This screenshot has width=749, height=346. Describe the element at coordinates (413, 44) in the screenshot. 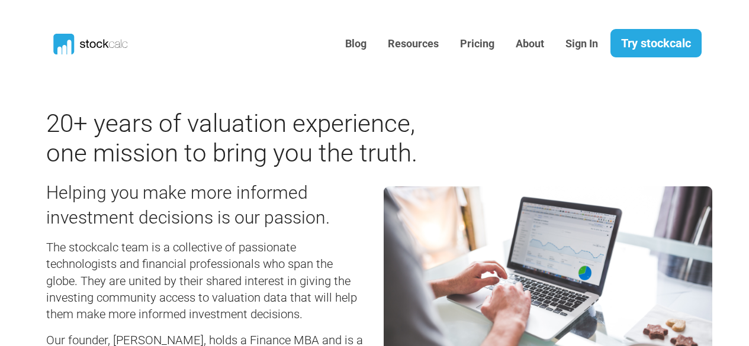

I see `a: Resources` at that location.